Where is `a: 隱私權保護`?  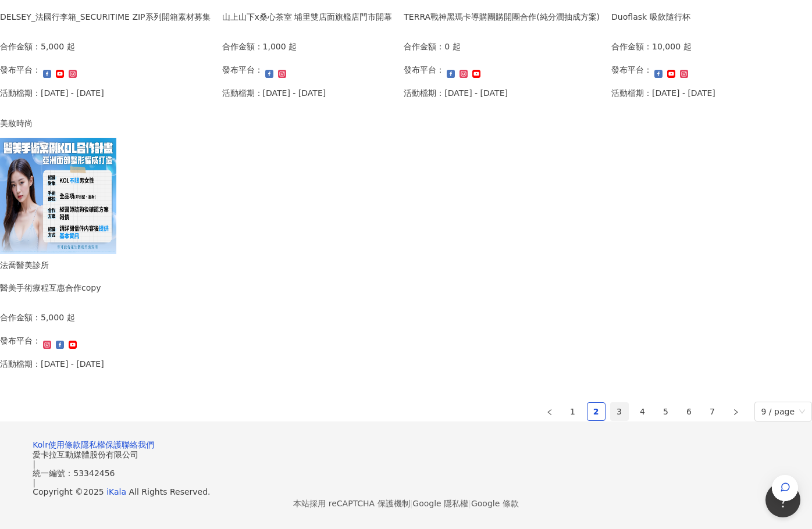
a: 隱私權保護 is located at coordinates (101, 444).